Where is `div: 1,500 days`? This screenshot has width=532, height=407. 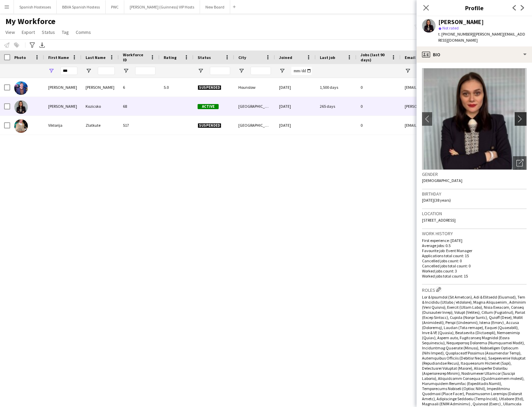 div: 1,500 days is located at coordinates (336, 87).